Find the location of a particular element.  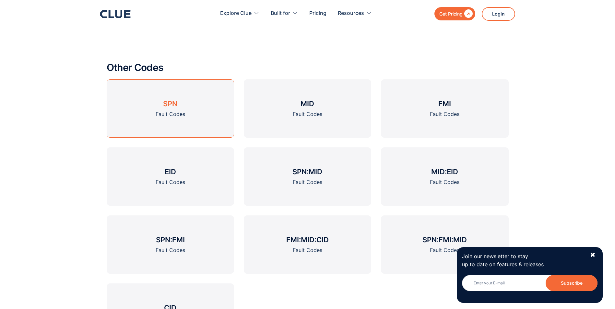

a: Login is located at coordinates (498, 14).